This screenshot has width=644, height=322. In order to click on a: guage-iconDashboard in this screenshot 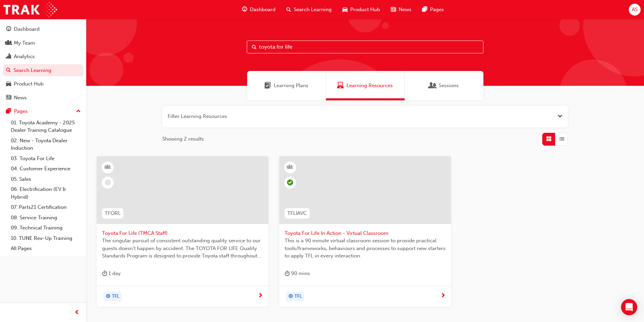, I will do `click(259, 9)`.